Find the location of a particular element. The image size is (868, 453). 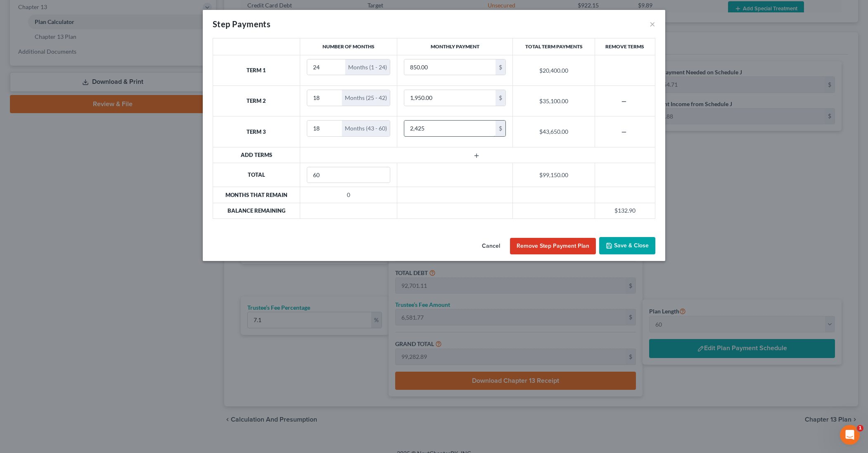

div: Months (25 - 42) is located at coordinates (366, 98).